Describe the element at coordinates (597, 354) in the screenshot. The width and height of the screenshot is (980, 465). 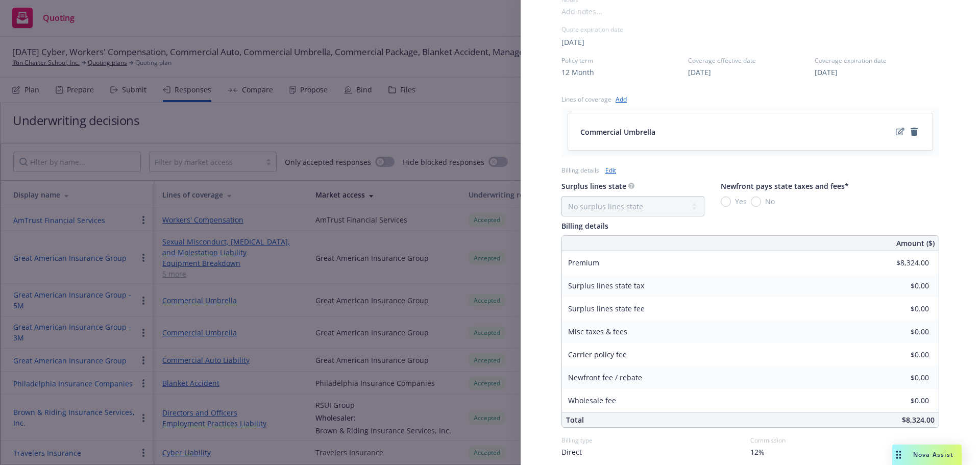
I see `span: Carrier policy fee` at that location.